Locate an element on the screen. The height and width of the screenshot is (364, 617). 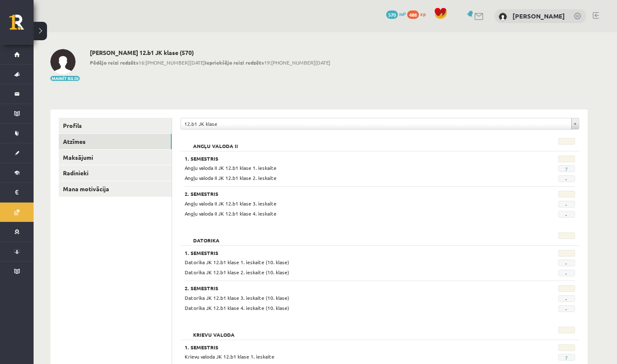
a: 570 mP is located at coordinates (396, 14).